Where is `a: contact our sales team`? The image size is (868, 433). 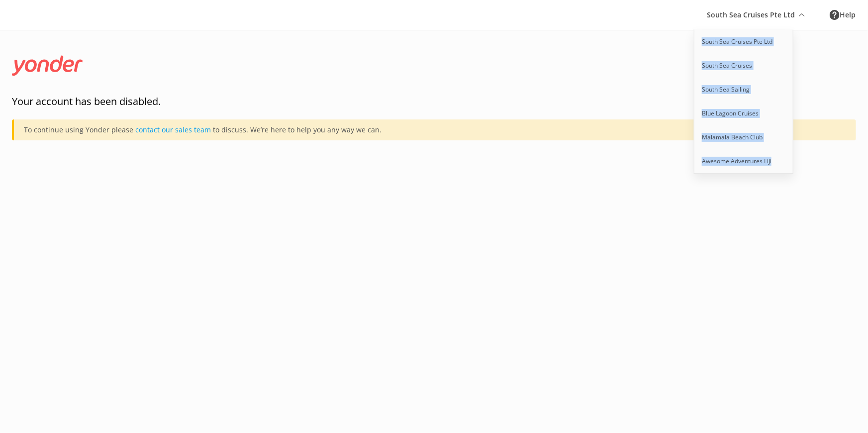
a: contact our sales team is located at coordinates (173, 129).